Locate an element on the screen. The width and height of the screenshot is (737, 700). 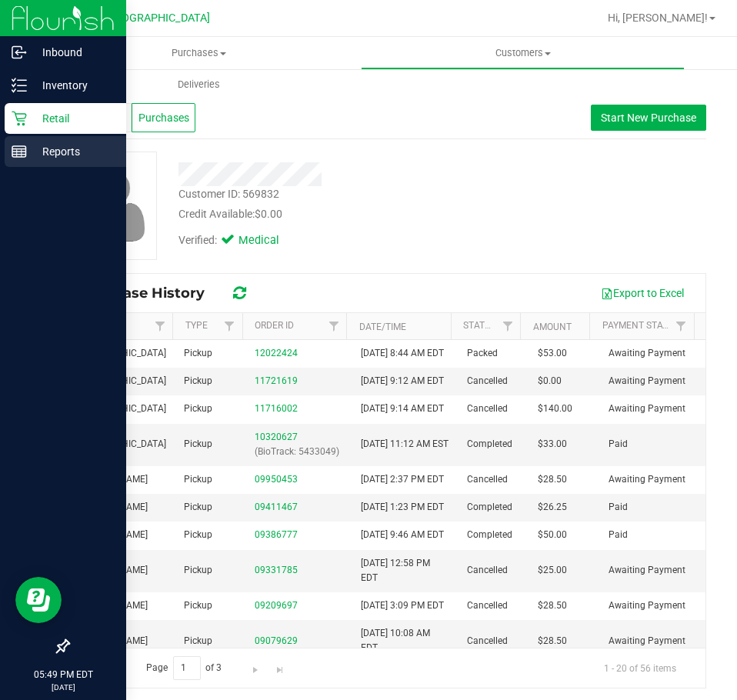
span: Medical is located at coordinates (270, 240).